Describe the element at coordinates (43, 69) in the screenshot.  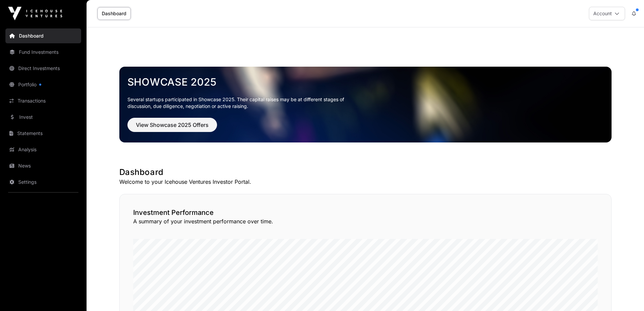
I see `a: Direct Investments` at that location.